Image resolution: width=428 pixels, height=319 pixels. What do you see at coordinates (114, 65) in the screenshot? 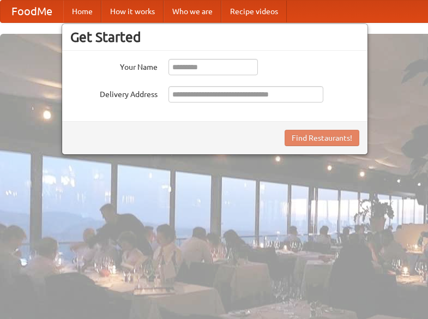
I see `label: Your Name` at bounding box center [114, 65].